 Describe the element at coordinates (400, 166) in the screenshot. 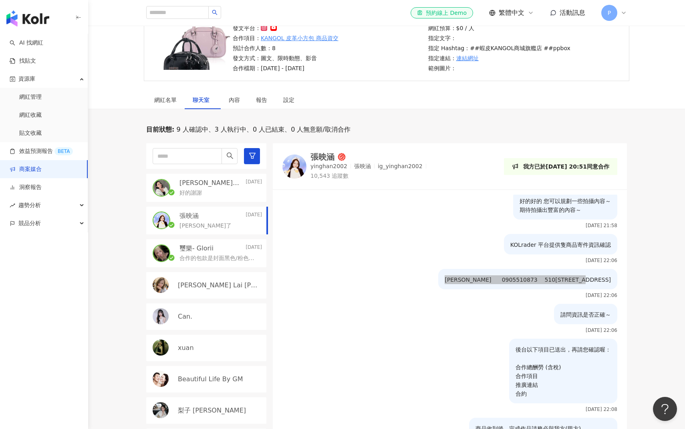

I see `p: ig_yinghan2002` at that location.